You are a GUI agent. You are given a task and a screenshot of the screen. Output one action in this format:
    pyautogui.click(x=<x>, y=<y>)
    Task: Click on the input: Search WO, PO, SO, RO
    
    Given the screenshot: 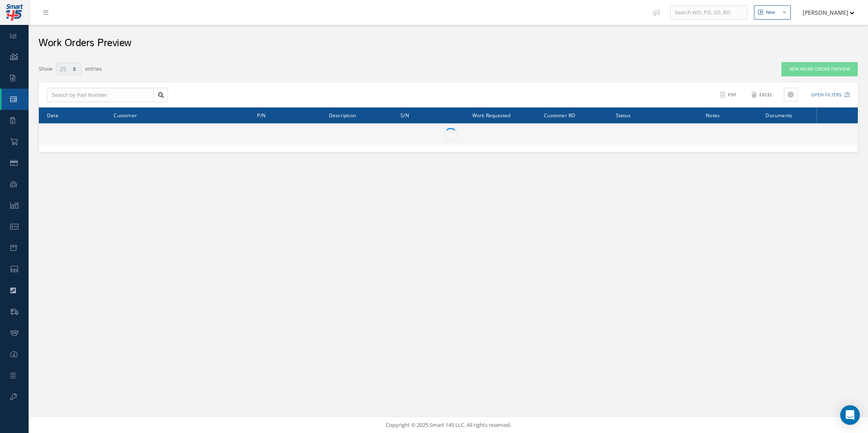 What is the action you would take?
    pyautogui.click(x=708, y=13)
    